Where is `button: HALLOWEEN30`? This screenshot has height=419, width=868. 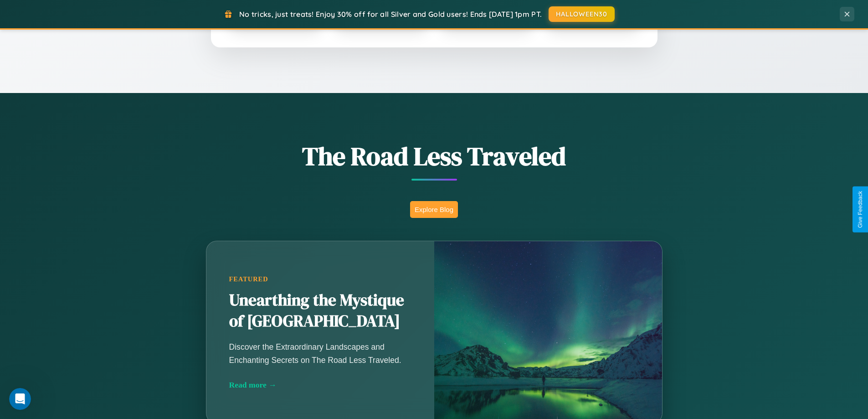
button: HALLOWEEN30 is located at coordinates (582, 14).